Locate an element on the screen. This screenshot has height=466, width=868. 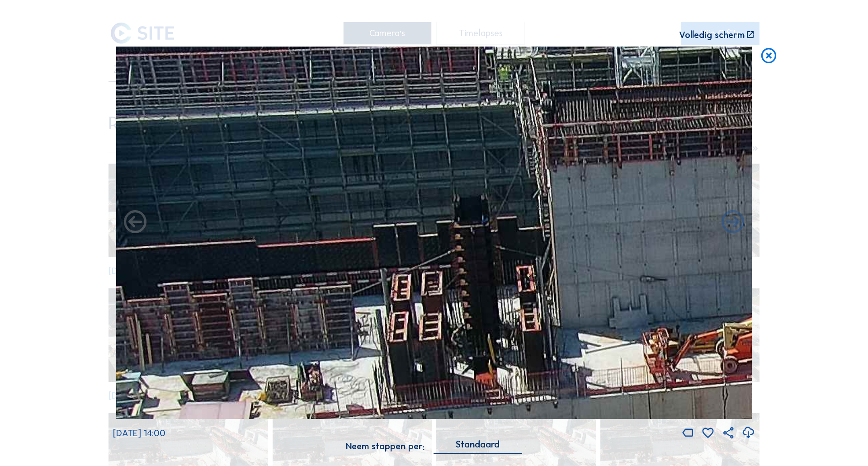
i: Back is located at coordinates (733, 223).